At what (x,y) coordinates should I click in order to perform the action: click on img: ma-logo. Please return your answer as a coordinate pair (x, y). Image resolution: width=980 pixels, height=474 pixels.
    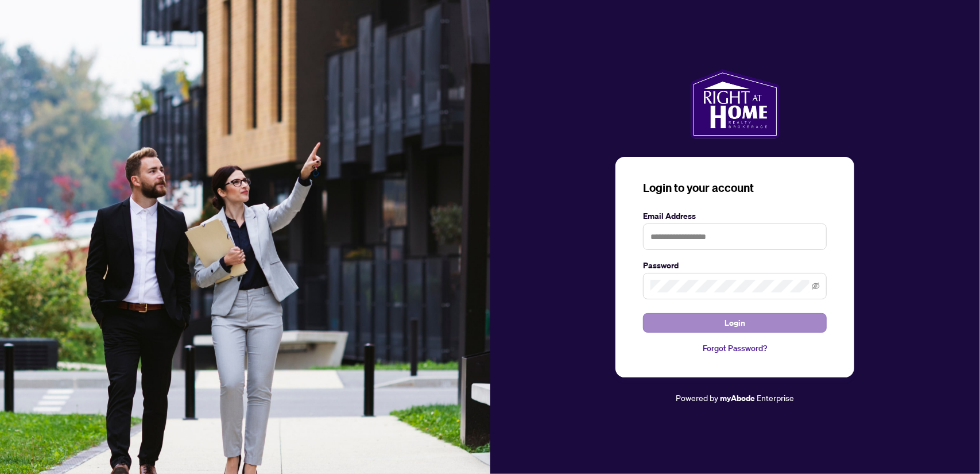
    Looking at the image, I should click on (735, 104).